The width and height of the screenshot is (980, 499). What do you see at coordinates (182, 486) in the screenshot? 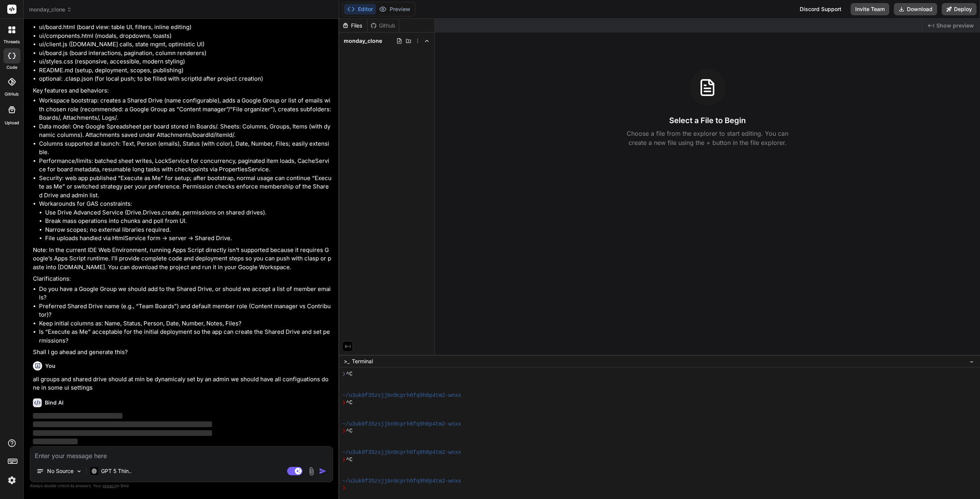
I see `p: Always double-check its answers. Your in Bind` at bounding box center [182, 486].